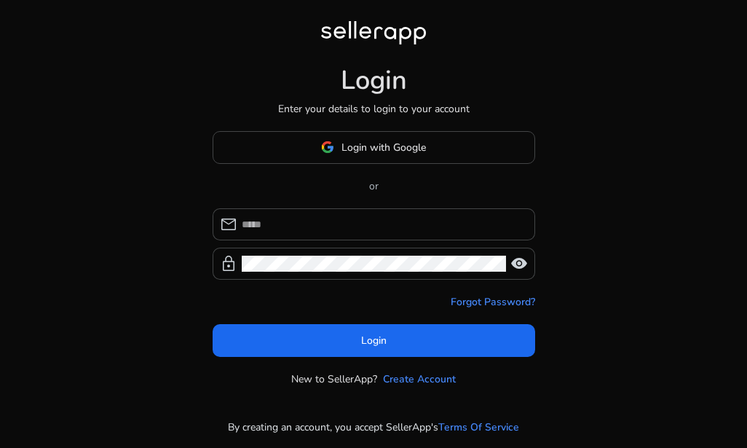  I want to click on span: mail, so click(229, 224).